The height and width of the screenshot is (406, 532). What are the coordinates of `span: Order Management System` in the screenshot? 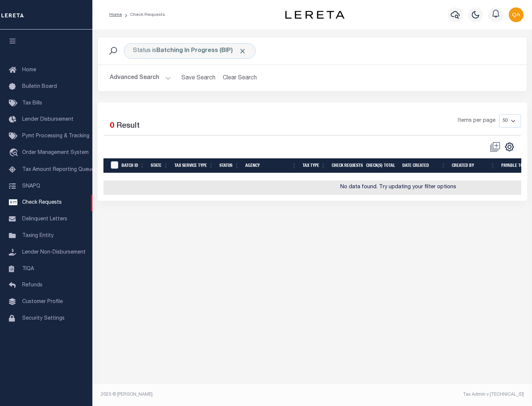 It's located at (55, 153).